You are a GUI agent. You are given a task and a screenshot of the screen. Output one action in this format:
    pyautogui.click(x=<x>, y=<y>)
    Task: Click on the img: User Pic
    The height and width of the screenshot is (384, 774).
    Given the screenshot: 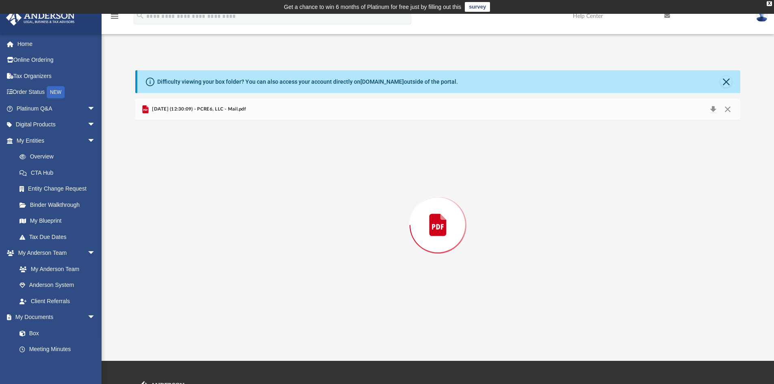 What is the action you would take?
    pyautogui.click(x=762, y=16)
    